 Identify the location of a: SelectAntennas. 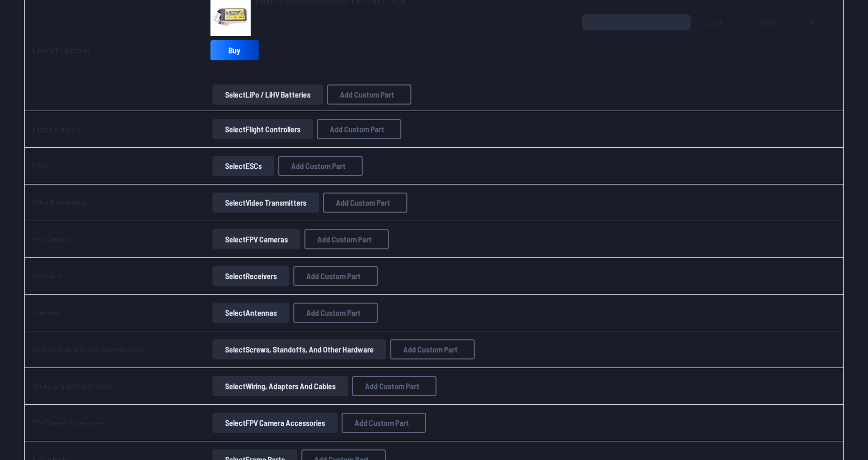
(251, 312).